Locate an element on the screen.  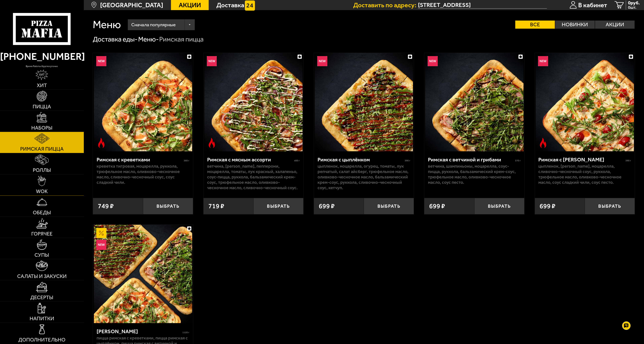
span: 0 шт. is located at coordinates (634, 8).